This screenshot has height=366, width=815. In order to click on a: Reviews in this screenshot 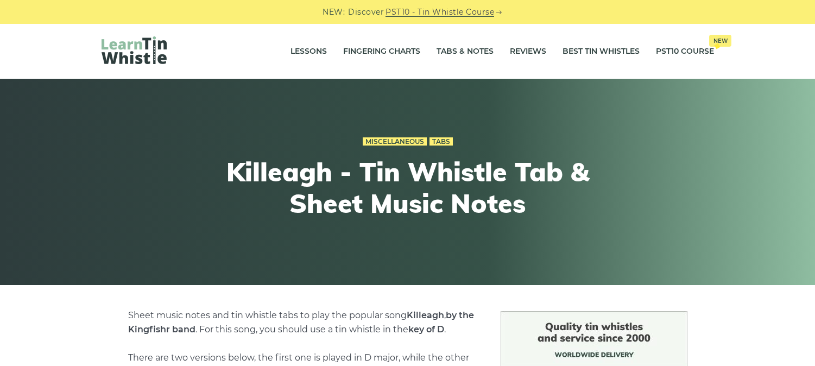, I will do `click(528, 52)`.